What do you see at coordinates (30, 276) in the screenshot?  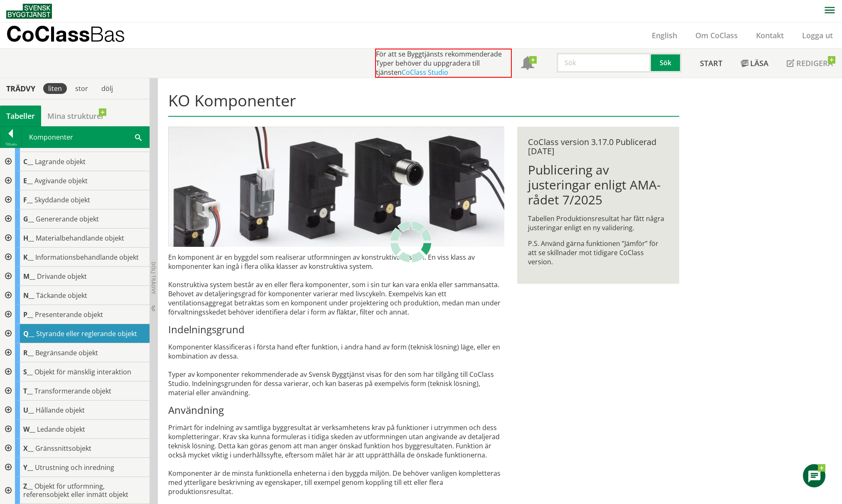 I see `span: M__` at bounding box center [30, 276].